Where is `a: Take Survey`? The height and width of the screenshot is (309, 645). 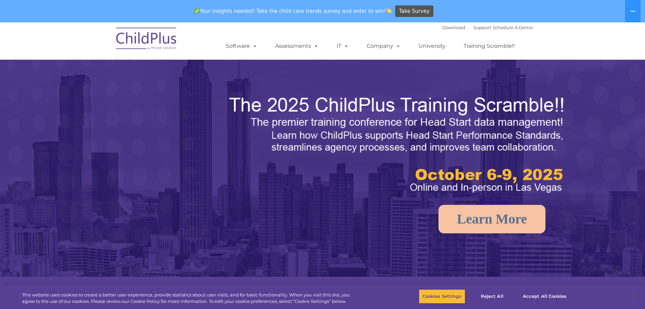 a: Take Survey is located at coordinates (414, 11).